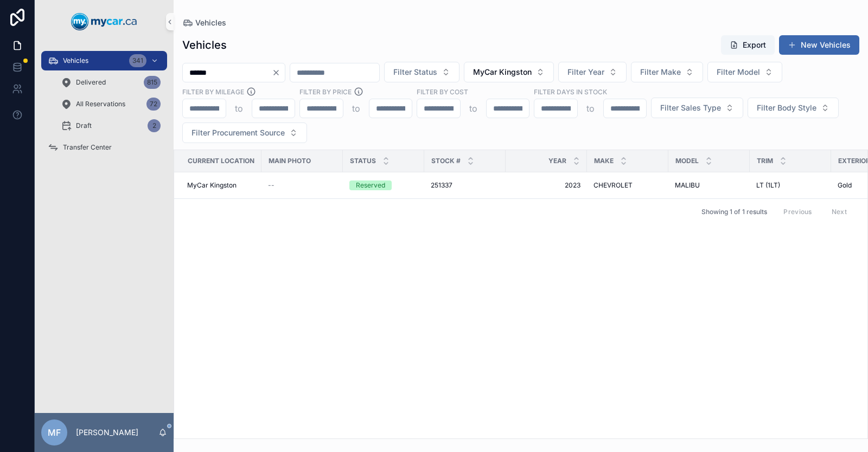 The width and height of the screenshot is (868, 452). Describe the element at coordinates (768, 185) in the screenshot. I see `span: LT (1LT)` at that location.